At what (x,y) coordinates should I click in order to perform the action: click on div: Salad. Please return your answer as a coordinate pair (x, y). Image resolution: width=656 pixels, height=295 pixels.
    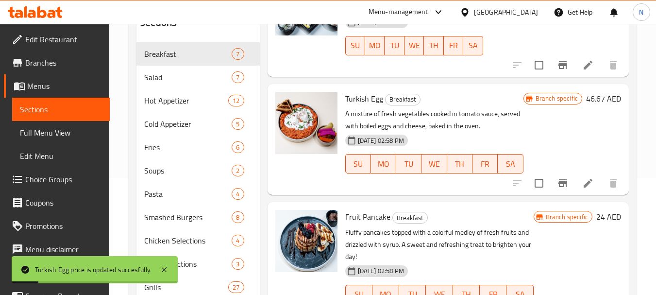
    Looking at the image, I should click on (188, 77).